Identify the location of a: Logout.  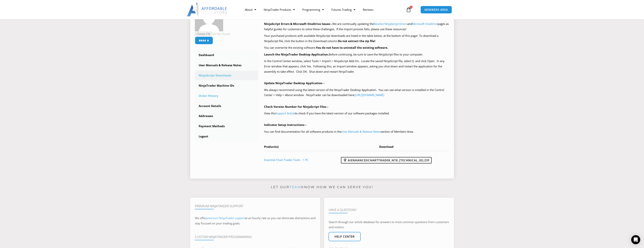
(227, 136).